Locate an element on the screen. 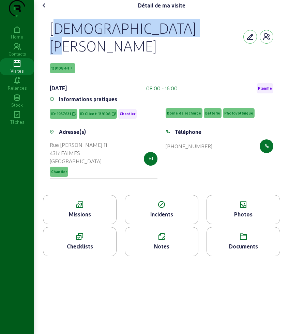  span: Borne de recharge is located at coordinates (184, 113).